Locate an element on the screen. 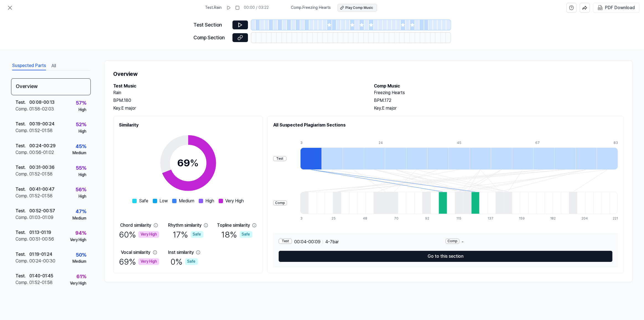 This screenshot has height=320, width=644. div: 01:13 - 01:19 is located at coordinates (40, 233).